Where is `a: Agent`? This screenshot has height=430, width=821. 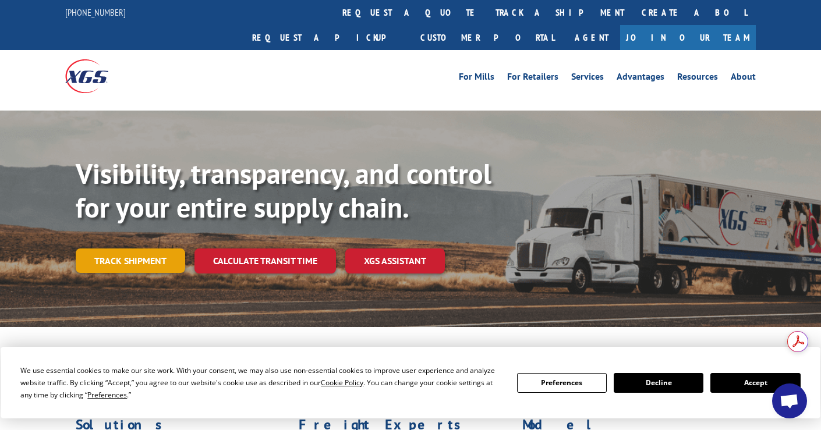 a: Agent is located at coordinates (592, 37).